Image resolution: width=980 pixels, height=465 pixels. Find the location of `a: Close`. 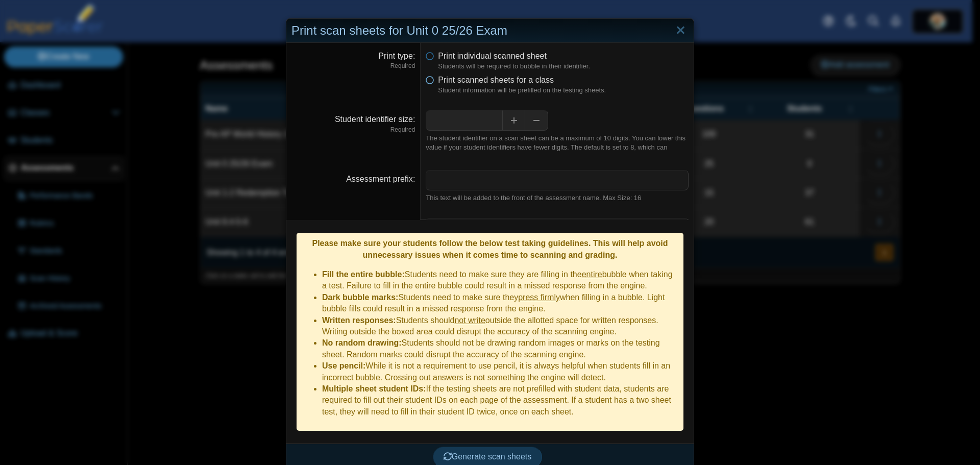

a: Close is located at coordinates (680, 31).